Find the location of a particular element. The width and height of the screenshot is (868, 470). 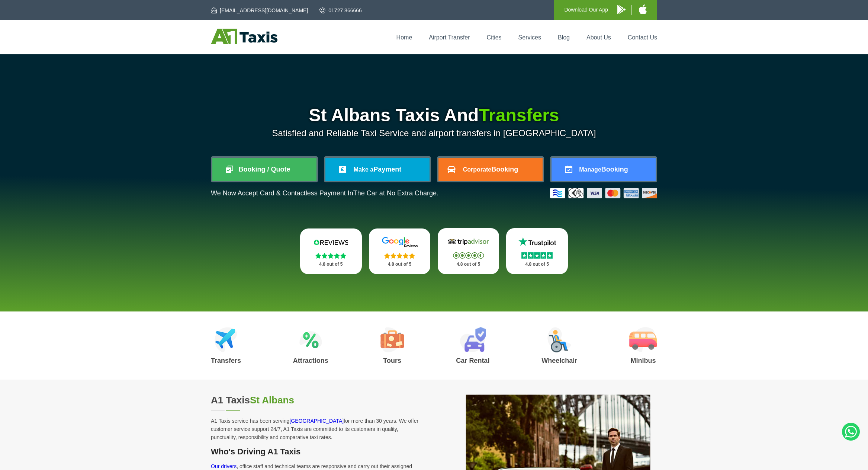

p: We Now Accept Card & Contactless Payment In is located at coordinates (325, 193).